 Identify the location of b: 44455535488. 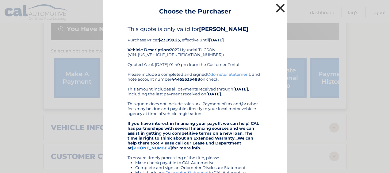
(186, 79).